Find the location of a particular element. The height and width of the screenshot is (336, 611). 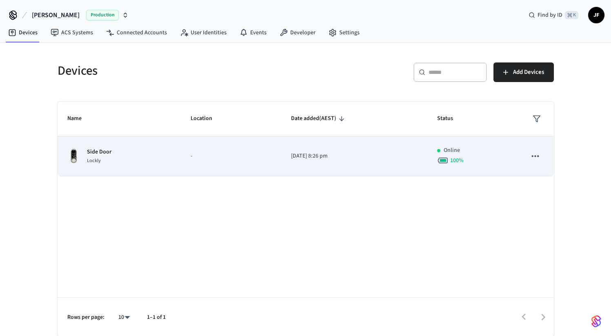

div: 10 is located at coordinates (124, 317).